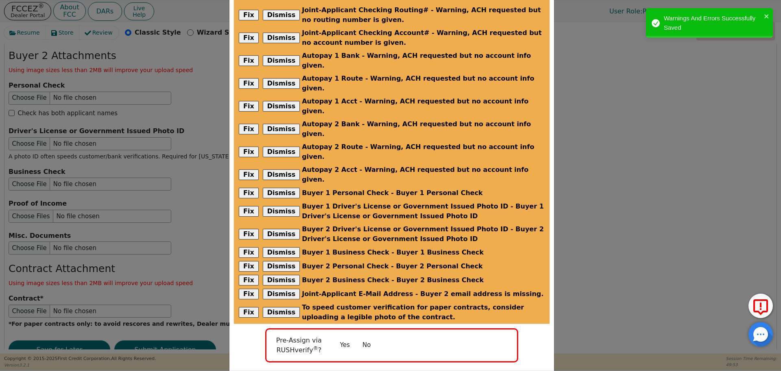  I want to click on span: Buyer 2 Personal Check - Buyer 2 Personal Check, so click(392, 266).